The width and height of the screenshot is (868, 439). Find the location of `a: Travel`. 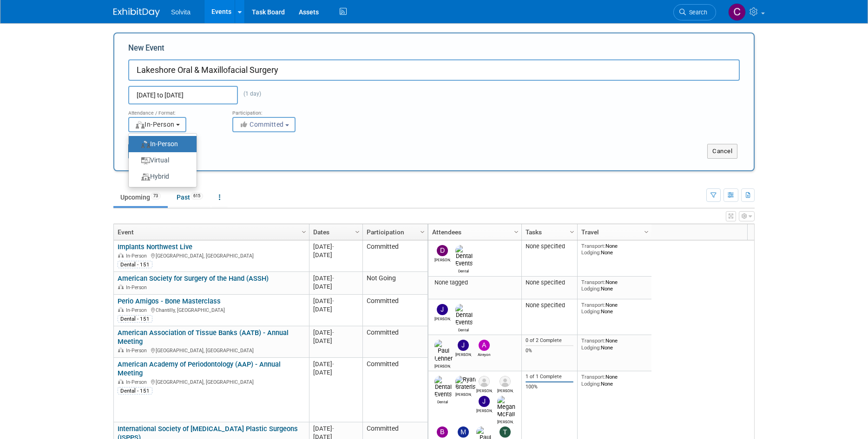

a: Travel is located at coordinates (613, 232).